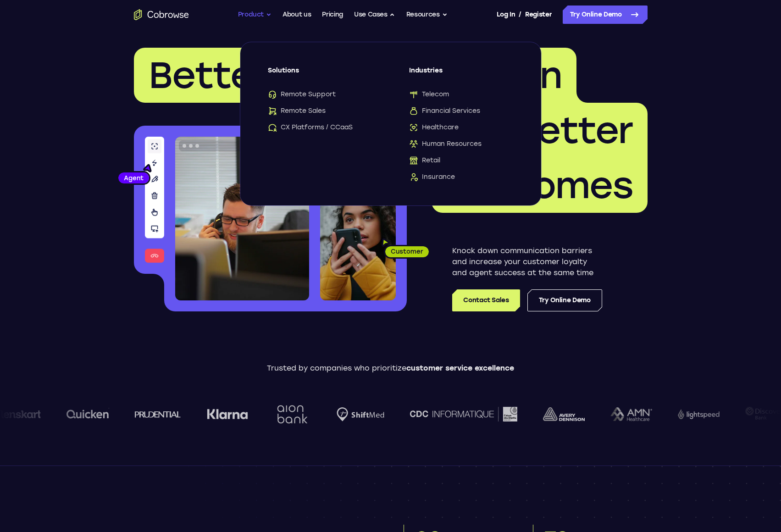  I want to click on img: Retail, so click(414, 160).